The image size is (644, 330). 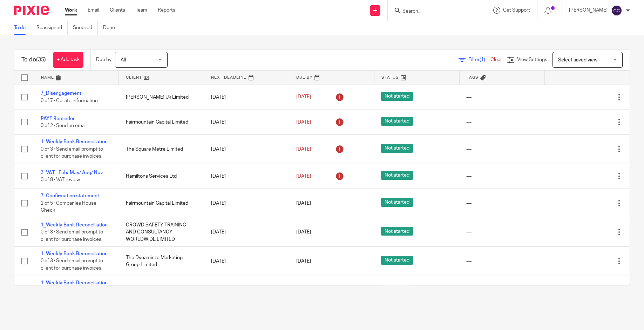 What do you see at coordinates (52, 28) in the screenshot?
I see `a: Reassigned` at bounding box center [52, 28].